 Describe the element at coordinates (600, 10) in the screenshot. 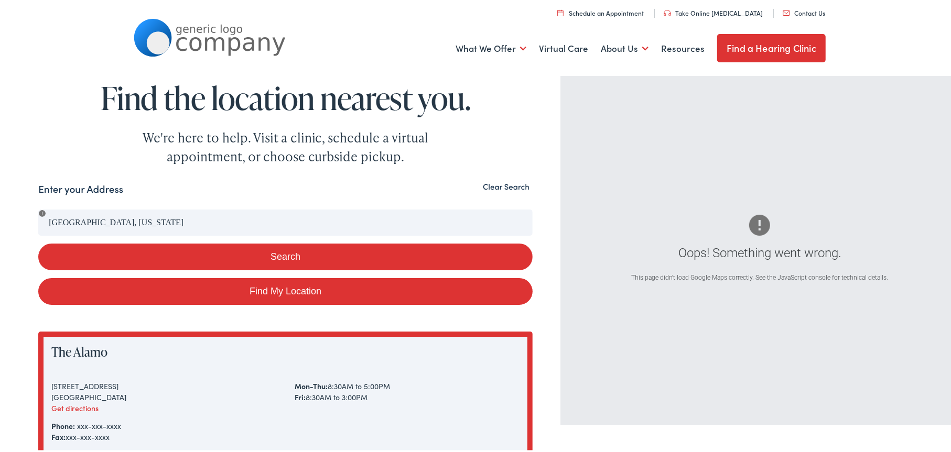

I see `a: Schedule an Appointment` at that location.